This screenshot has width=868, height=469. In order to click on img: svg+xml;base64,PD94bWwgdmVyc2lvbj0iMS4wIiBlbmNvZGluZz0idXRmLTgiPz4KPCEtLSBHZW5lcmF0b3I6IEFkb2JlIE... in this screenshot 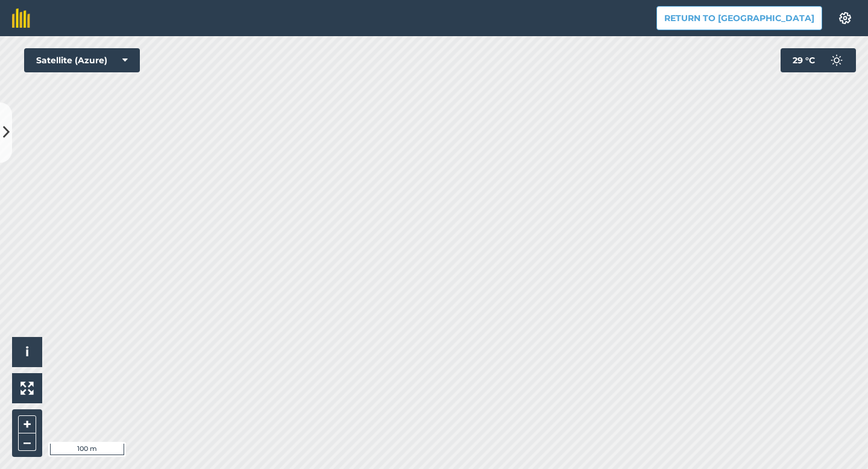, I will do `click(837, 61)`.